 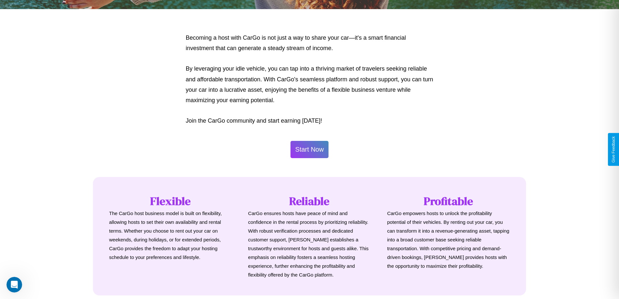 What do you see at coordinates (613, 149) in the screenshot?
I see `div: Give Feedback` at bounding box center [613, 149].